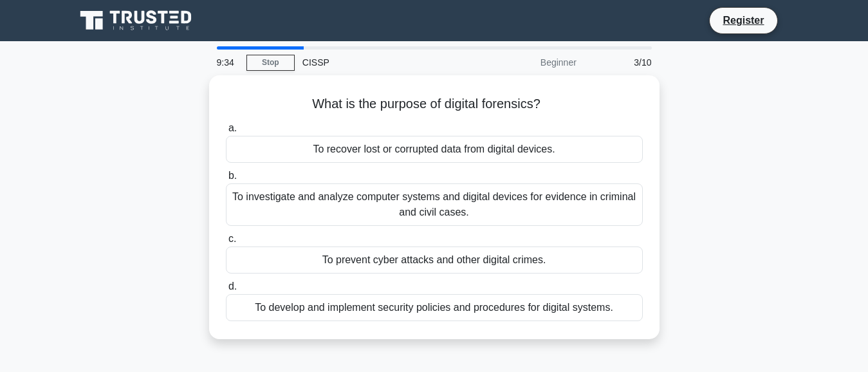 The height and width of the screenshot is (372, 868). I want to click on h5: What is the purpose of digital forensics?, so click(434, 104).